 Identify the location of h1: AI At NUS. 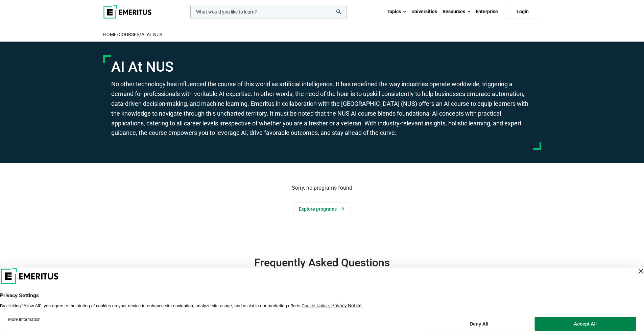
(322, 67).